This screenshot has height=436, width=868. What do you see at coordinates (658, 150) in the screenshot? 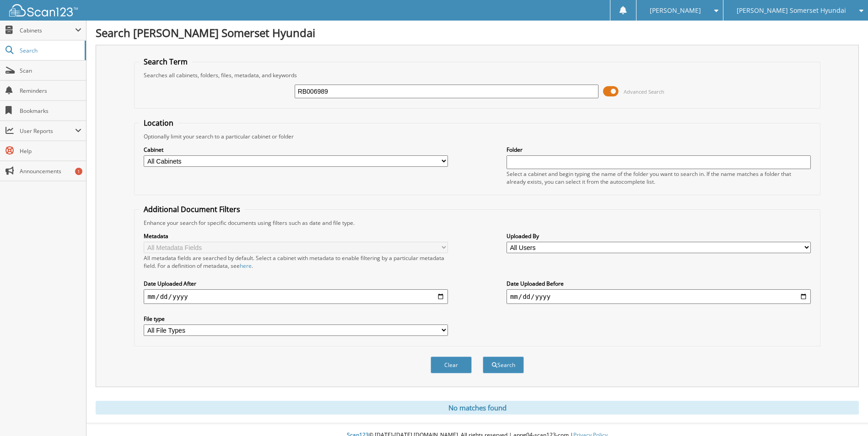
I see `label: Folder` at bounding box center [658, 150].